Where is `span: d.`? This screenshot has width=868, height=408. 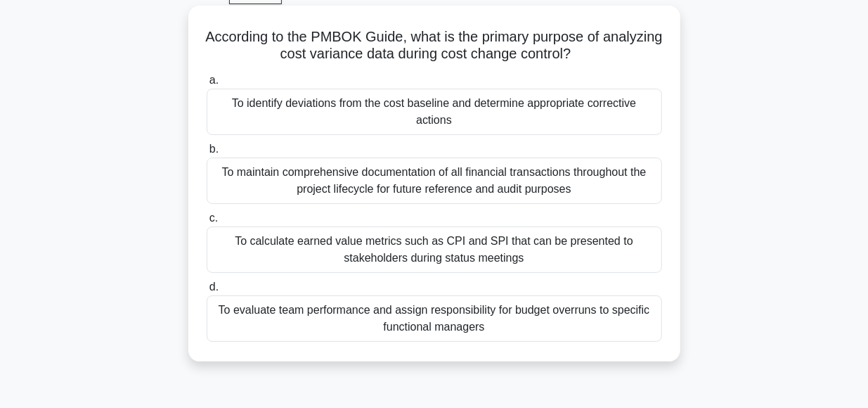 span: d. is located at coordinates (214, 287).